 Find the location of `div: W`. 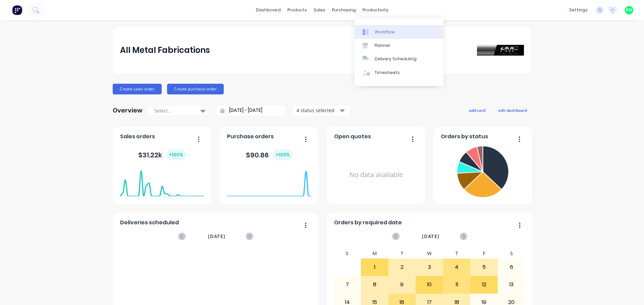

div: W is located at coordinates (429, 253).